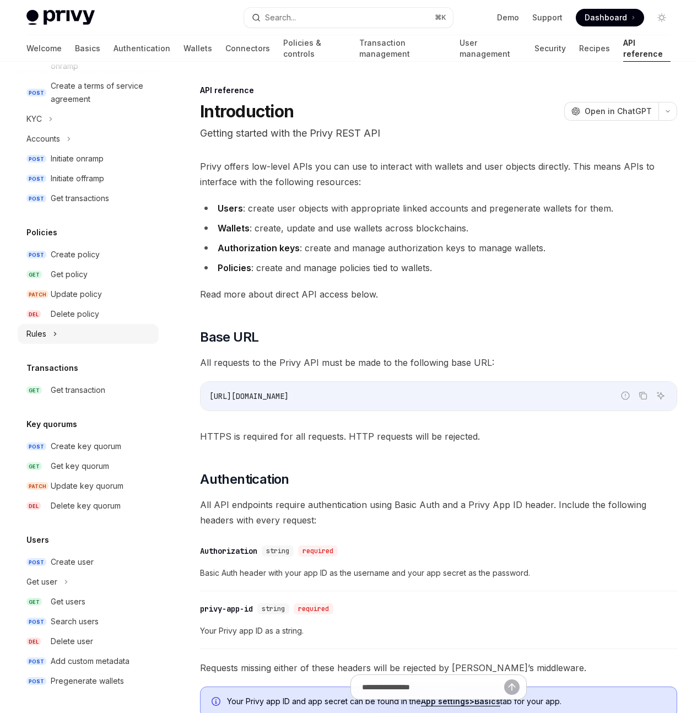  Describe the element at coordinates (245, 480) in the screenshot. I see `span: Authentication` at that location.